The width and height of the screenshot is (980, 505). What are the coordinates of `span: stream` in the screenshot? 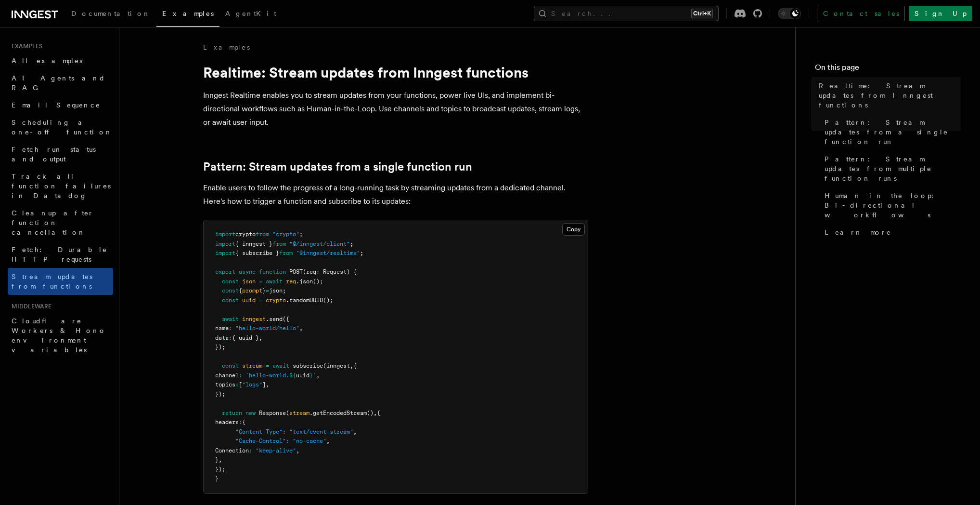 It's located at (299, 413).